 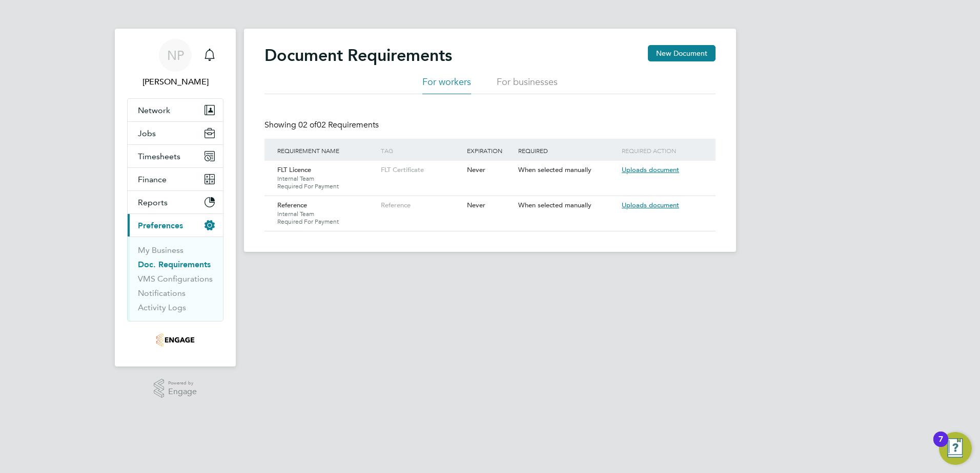 I want to click on img: optima-uk-logo-retina.png, so click(x=175, y=340).